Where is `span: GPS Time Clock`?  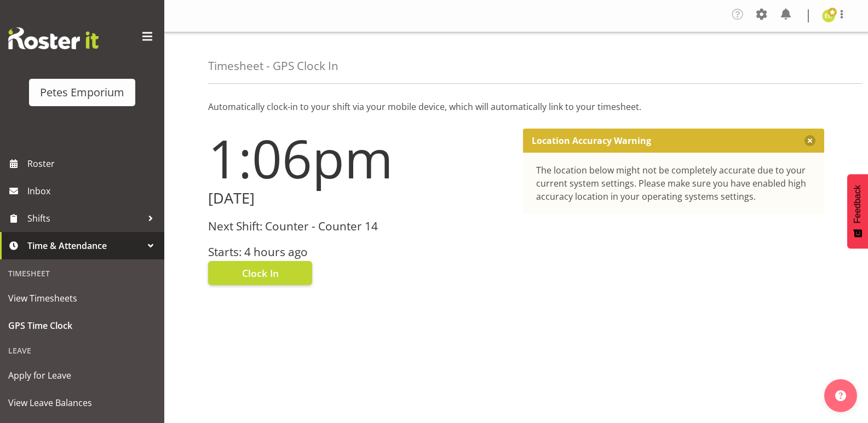 span: GPS Time Clock is located at coordinates (82, 325).